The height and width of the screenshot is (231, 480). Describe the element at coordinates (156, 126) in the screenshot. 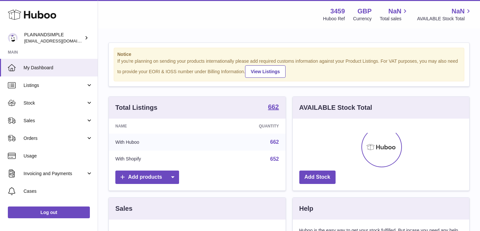

I see `th: Name` at that location.